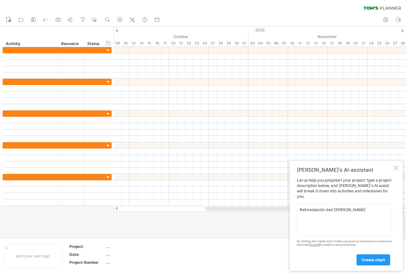 The width and height of the screenshot is (406, 274). What do you see at coordinates (220, 43) in the screenshot?
I see `div: Tuesday, 28 October 2025` at bounding box center [220, 43].